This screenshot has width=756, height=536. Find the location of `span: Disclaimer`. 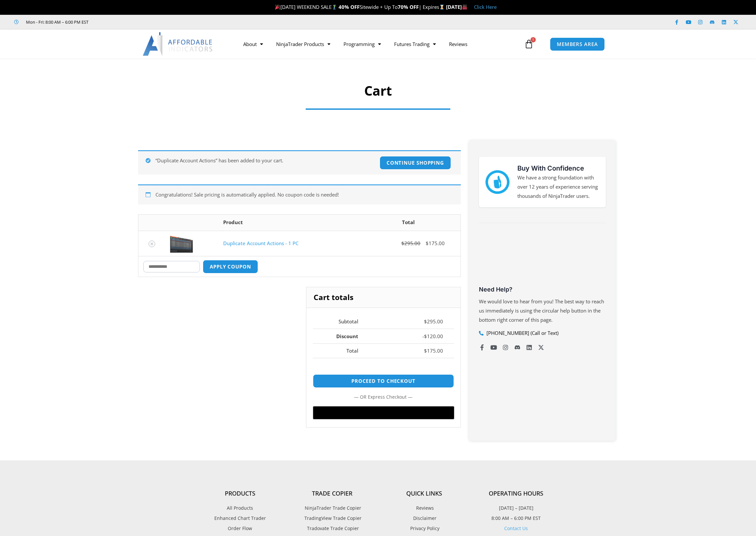

span: Disclaimer is located at coordinates (424, 518).